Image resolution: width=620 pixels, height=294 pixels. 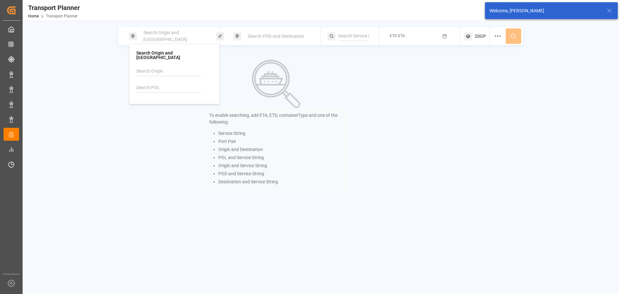 I want to click on li: Destination and Service String, so click(x=281, y=182).